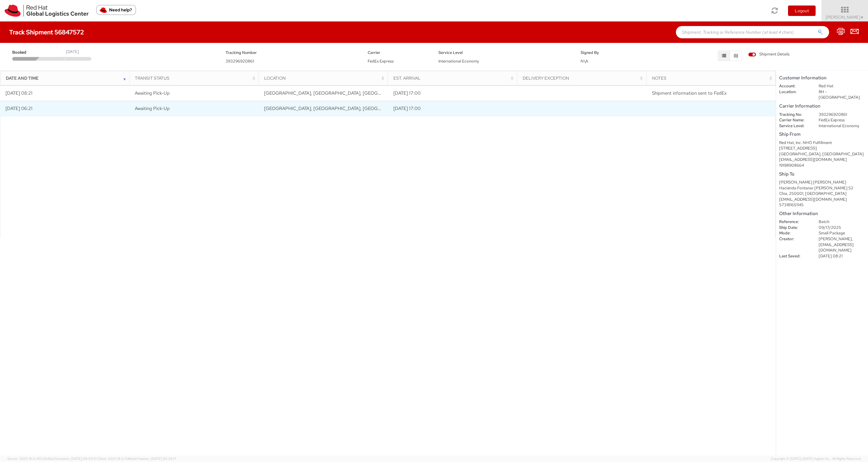 This screenshot has height=462, width=868. What do you see at coordinates (794, 120) in the screenshot?
I see `dt: Carrier Name:` at bounding box center [794, 120].